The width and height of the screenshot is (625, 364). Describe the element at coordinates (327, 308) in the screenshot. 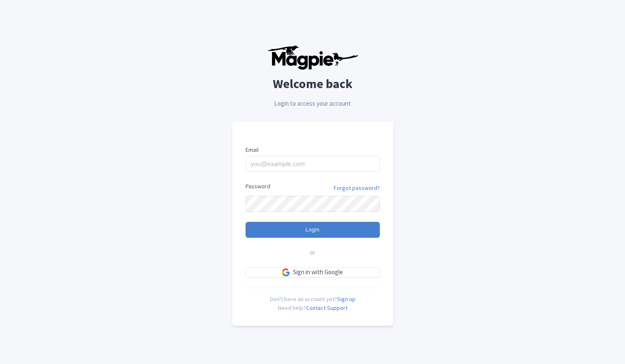

I see `a: Contact Support` at that location.